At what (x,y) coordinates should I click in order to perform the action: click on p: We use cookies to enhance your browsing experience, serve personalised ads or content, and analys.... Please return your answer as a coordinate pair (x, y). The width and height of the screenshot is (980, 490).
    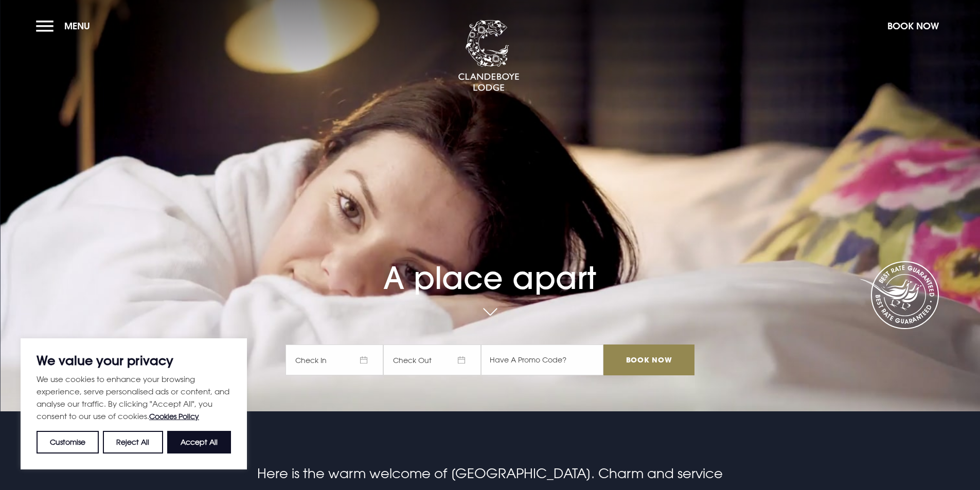
    Looking at the image, I should click on (134, 398).